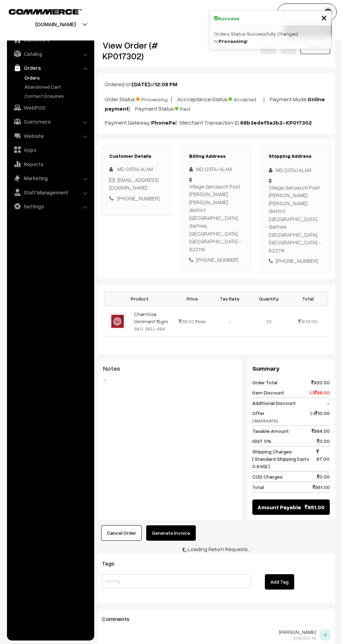 This screenshot has width=342, height=644. I want to click on strong: Processing, so click(233, 41).